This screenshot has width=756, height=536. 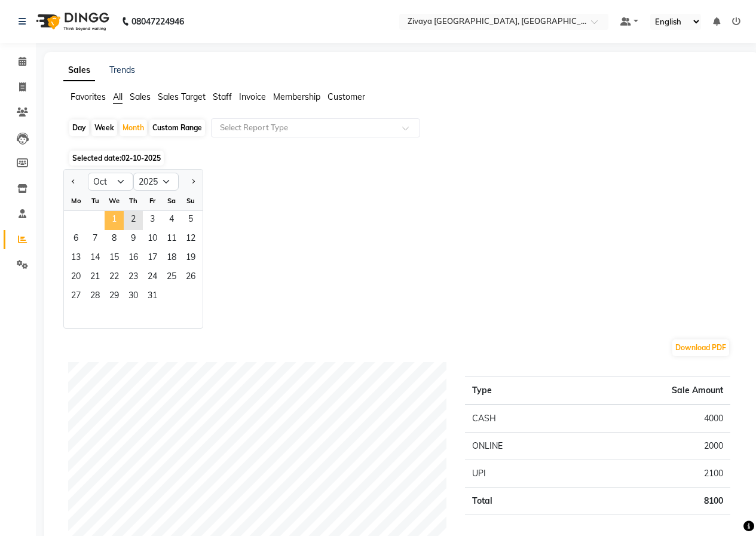 What do you see at coordinates (133, 240) in the screenshot?
I see `div: Thursday, October 9, 2025` at bounding box center [133, 240].